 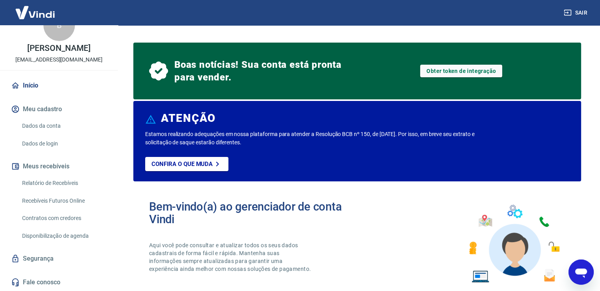 I want to click on a: Disponibilização de agenda, so click(x=63, y=236).